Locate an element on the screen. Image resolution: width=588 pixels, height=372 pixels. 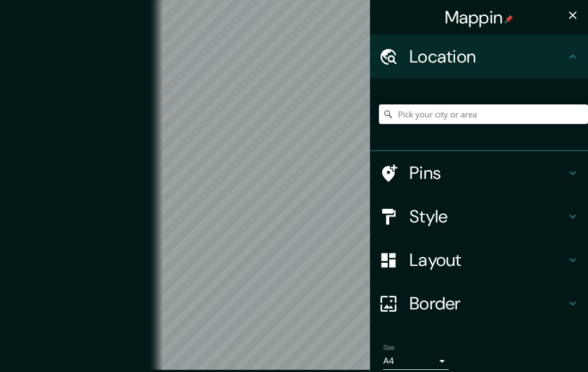
div: Style is located at coordinates (479, 217).